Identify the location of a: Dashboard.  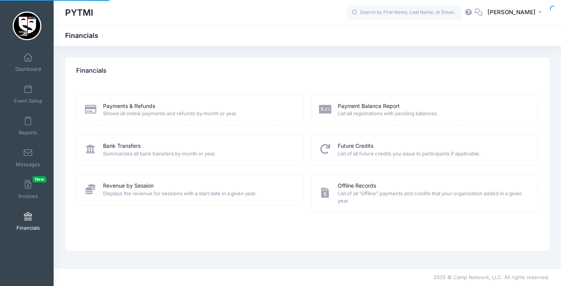
(28, 62).